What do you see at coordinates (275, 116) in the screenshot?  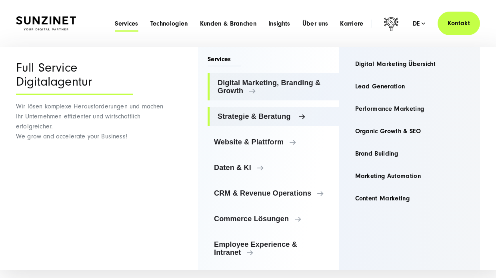 I see `span: Strategie & Beratung` at bounding box center [275, 116].